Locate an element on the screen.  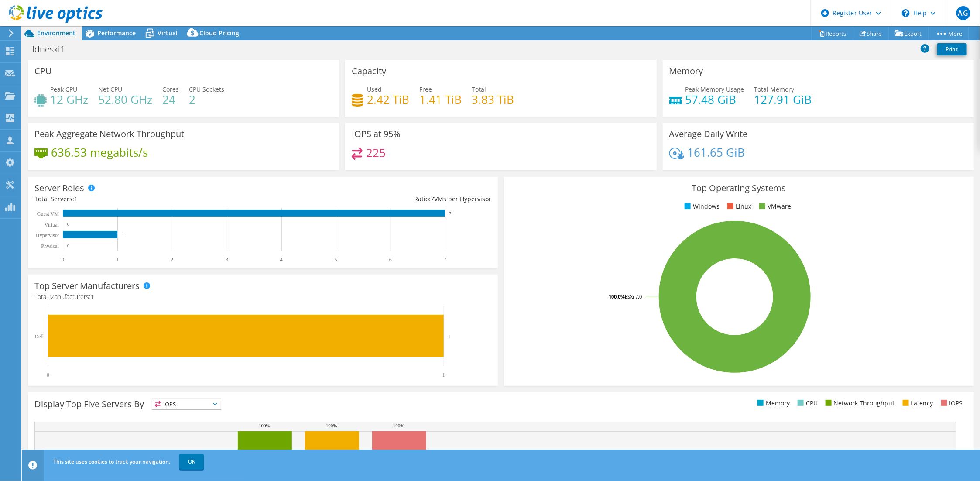
text: Hypervisor is located at coordinates (48, 235).